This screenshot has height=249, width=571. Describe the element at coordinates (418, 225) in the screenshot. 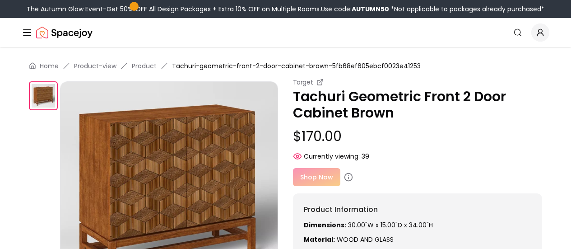

I see `p: 30.00"W x 15.00"D x 34.00"H` at that location.